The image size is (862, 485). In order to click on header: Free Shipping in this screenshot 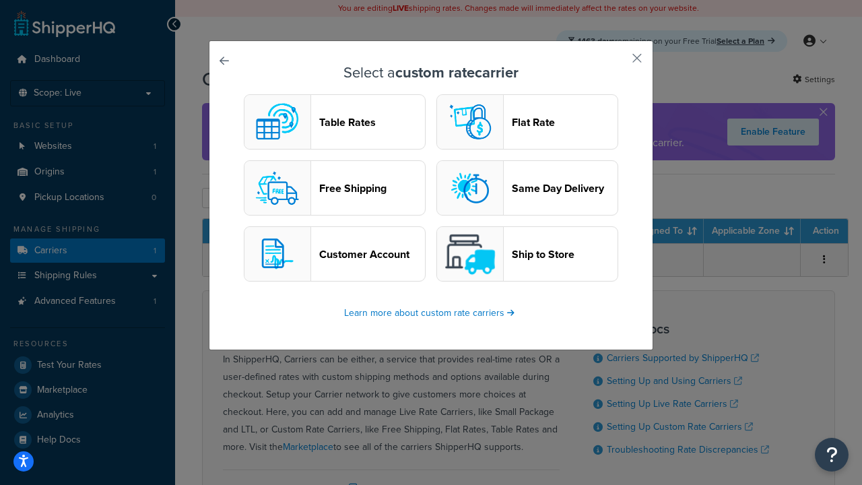, I will do `click(372, 188)`.